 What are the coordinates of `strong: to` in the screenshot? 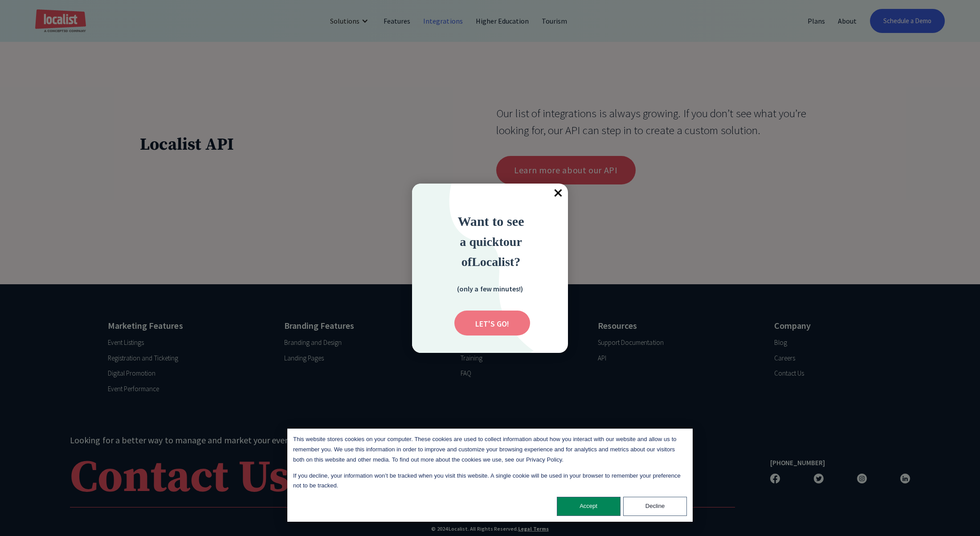 It's located at (504, 242).